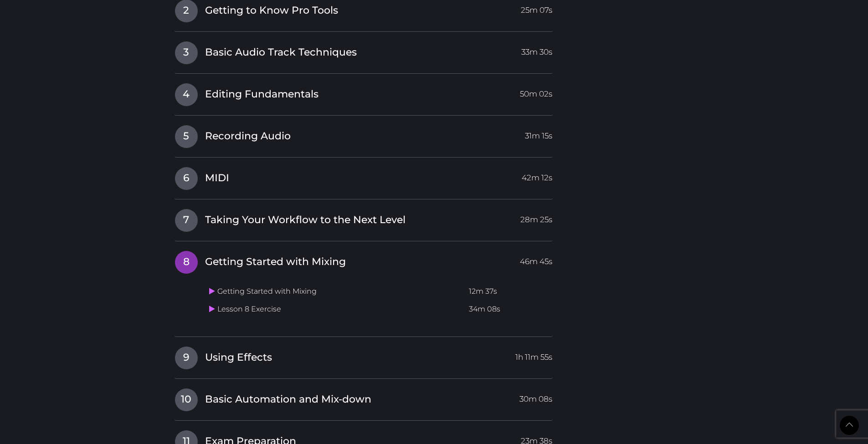 The width and height of the screenshot is (868, 444). I want to click on a: 8Getting Started with Mixing46m 45s, so click(363, 260).